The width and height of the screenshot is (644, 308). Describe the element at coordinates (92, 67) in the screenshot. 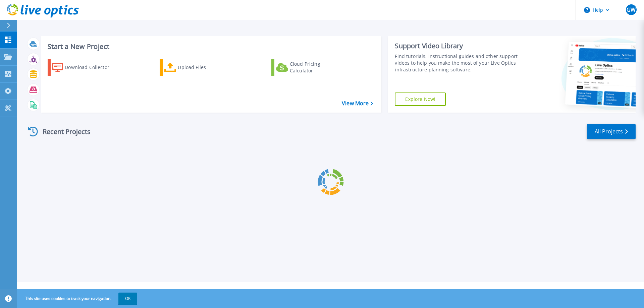

I see `div: Download Collector` at that location.